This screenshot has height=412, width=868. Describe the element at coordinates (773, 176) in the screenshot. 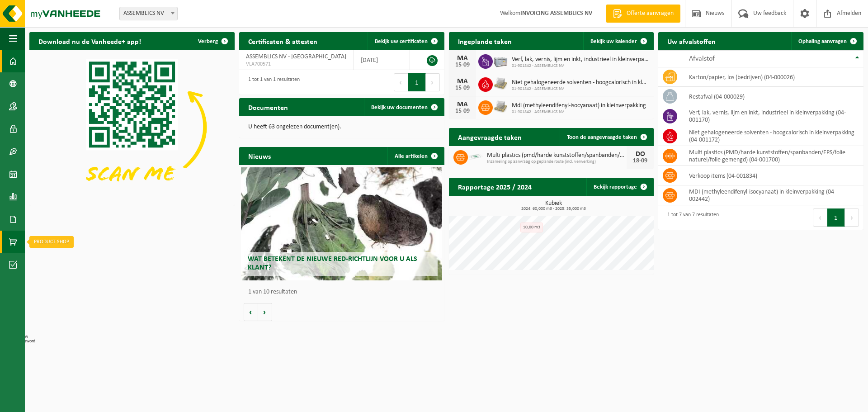

I see `td: verkoop items (04-001834)` at that location.